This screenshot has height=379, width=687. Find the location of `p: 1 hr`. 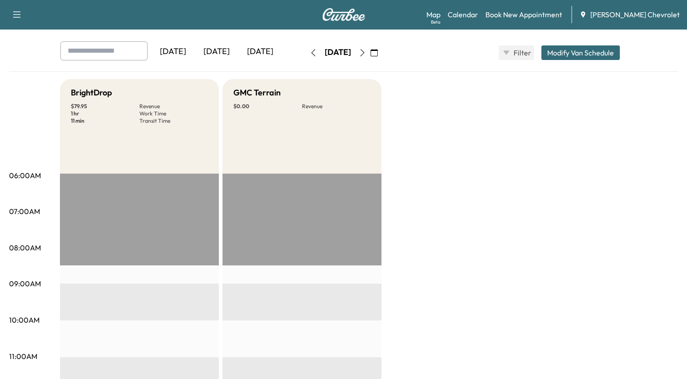

p: 1 hr is located at coordinates (105, 114).